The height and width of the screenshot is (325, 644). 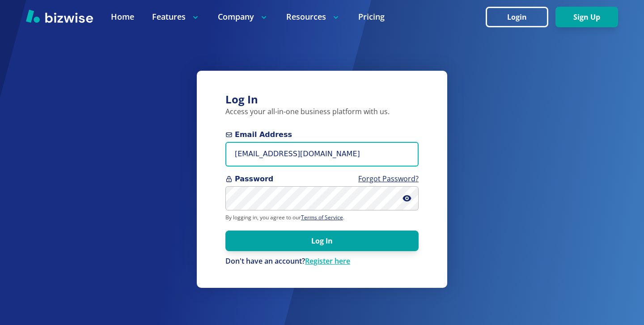 I want to click on img: Bizwise Logo, so click(x=59, y=16).